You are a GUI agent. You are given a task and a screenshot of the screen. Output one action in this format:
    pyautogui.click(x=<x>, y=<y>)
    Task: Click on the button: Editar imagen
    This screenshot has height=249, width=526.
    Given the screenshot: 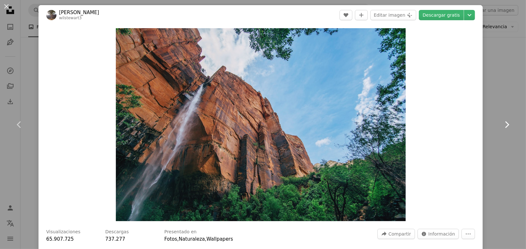 What is the action you would take?
    pyautogui.click(x=393, y=15)
    